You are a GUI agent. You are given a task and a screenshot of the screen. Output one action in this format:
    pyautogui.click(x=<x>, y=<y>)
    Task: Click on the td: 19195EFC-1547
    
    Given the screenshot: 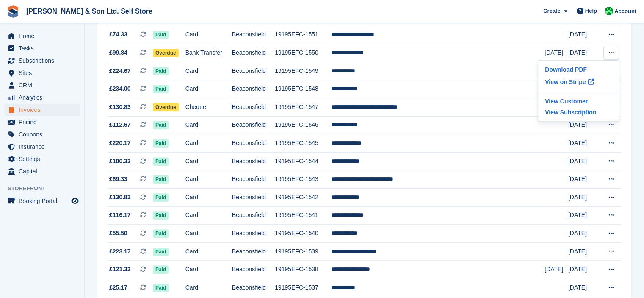 What is the action you would take?
    pyautogui.click(x=302, y=108)
    